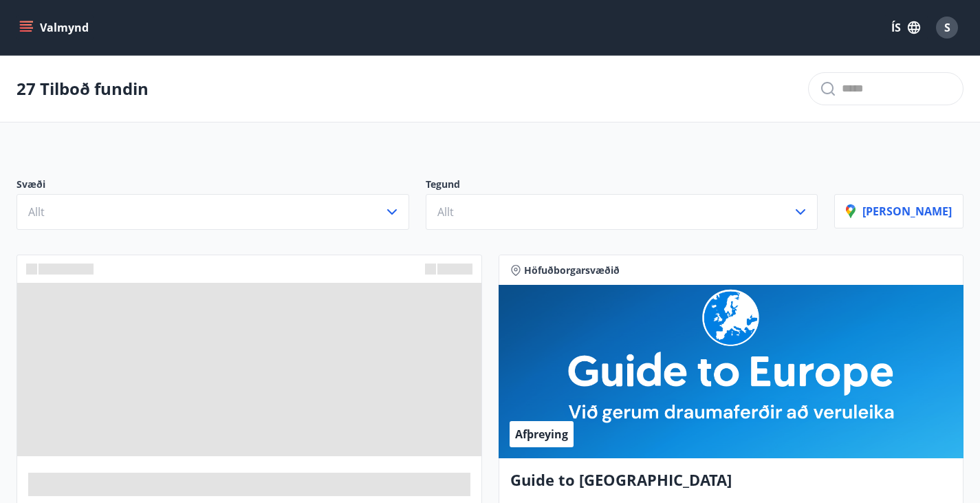 Image resolution: width=980 pixels, height=503 pixels. What do you see at coordinates (947, 28) in the screenshot?
I see `button: S` at bounding box center [947, 28].